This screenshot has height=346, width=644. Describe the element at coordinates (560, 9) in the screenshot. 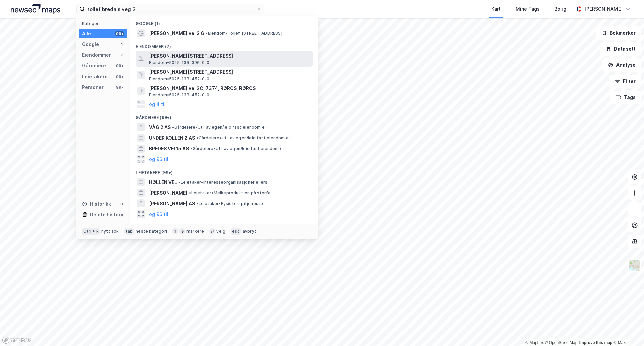

I see `div: Bolig` at that location.